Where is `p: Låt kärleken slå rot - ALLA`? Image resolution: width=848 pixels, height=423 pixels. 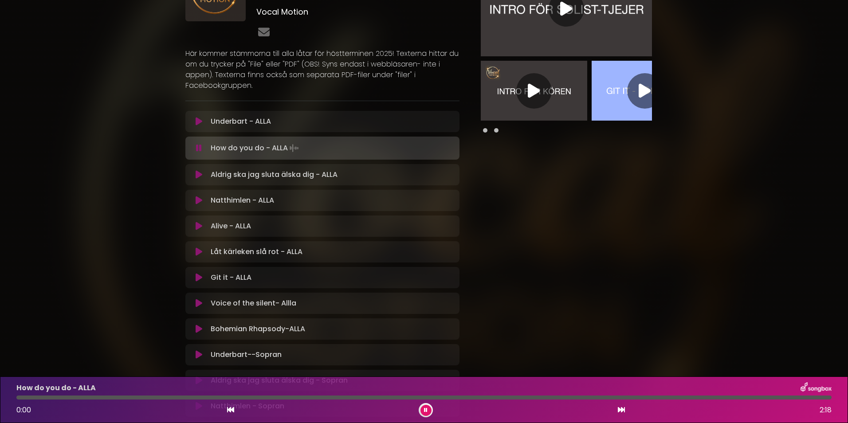 p: Låt kärleken slå rot - ALLA is located at coordinates (256, 252).